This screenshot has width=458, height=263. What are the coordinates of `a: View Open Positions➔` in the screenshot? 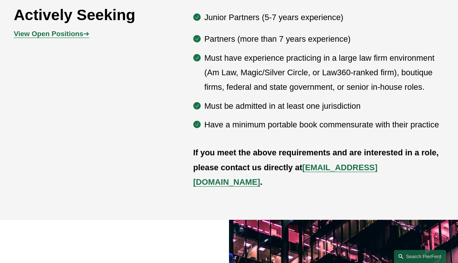 It's located at (51, 34).